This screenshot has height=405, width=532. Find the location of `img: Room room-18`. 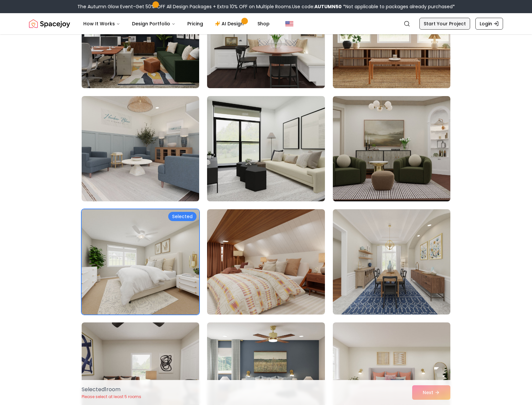

img: Room room-18 is located at coordinates (391, 149).